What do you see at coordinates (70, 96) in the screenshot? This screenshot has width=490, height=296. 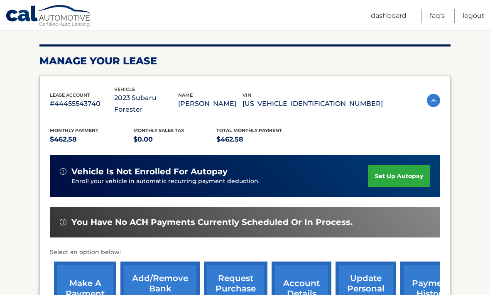 I see `span: lease account` at bounding box center [70, 96].